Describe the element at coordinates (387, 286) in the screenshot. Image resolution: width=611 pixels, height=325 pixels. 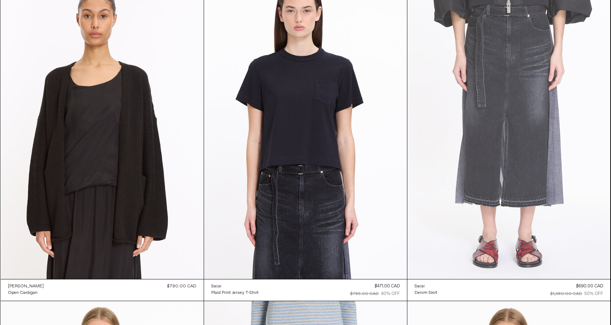
I see `div: $471.00 CAD` at that location.